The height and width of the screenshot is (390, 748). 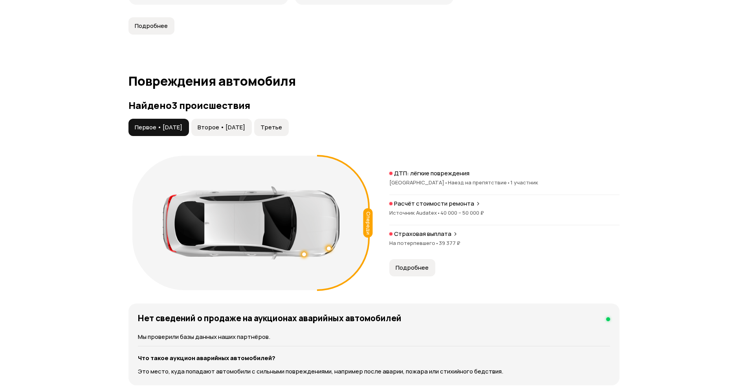 What do you see at coordinates (414, 243) in the screenshot?
I see `span: На потерпевшего` at bounding box center [414, 243].